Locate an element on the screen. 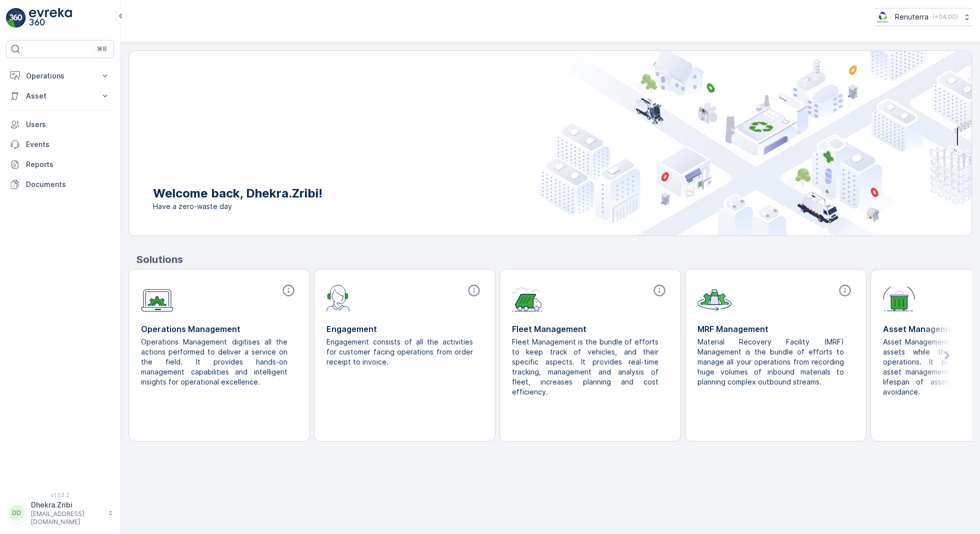 Image resolution: width=980 pixels, height=534 pixels. p: Operations is located at coordinates (60, 76).